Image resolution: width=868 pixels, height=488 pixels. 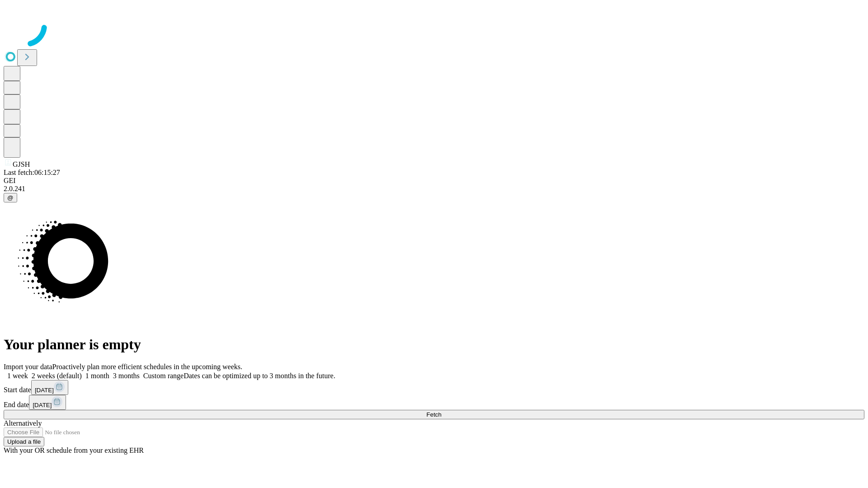 I want to click on button: Fetch, so click(x=434, y=415).